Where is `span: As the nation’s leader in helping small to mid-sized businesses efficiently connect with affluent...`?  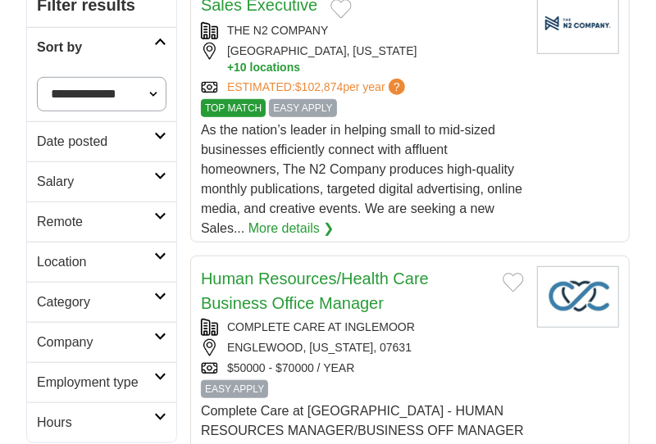 span: As the nation’s leader in helping small to mid-sized businesses efficiently connect with affluent... is located at coordinates (362, 179).